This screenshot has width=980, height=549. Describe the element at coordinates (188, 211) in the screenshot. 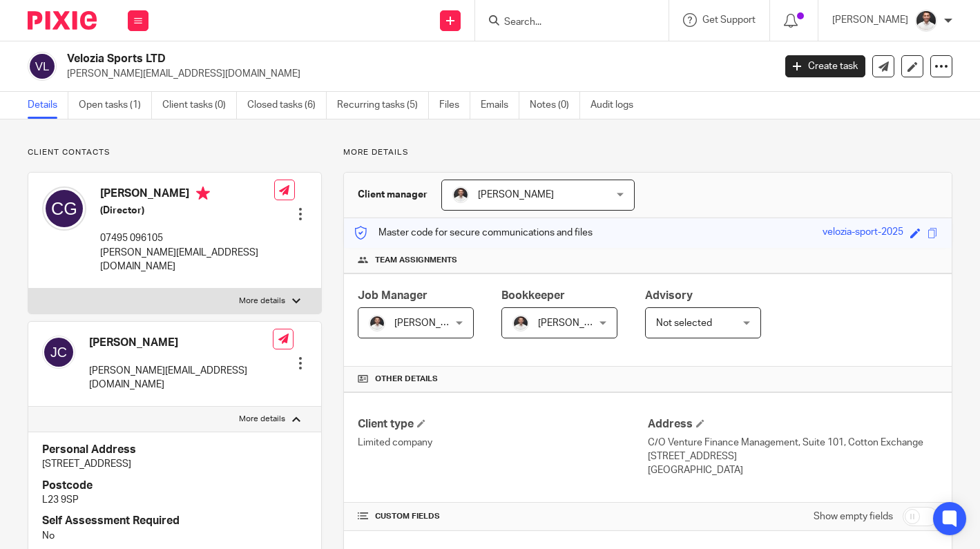

I see `h5: (Director)` at that location.